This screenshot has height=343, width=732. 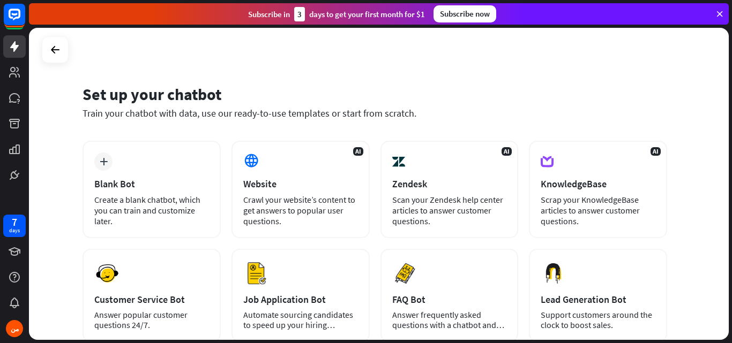 I want to click on div: Customer Service Bot, so click(x=152, y=300).